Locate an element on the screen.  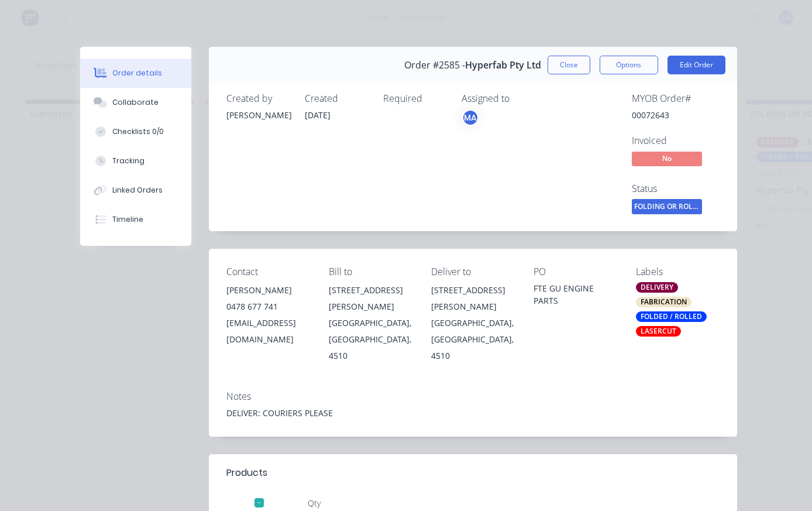
div: Timeline is located at coordinates (128, 220).